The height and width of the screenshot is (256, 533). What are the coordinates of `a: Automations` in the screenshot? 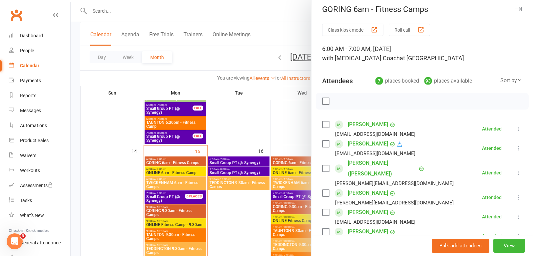 It's located at (39, 126).